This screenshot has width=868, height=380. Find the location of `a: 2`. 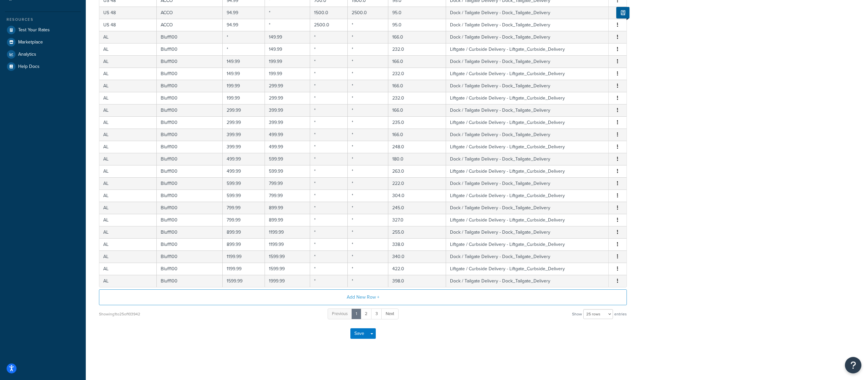

a: 2 is located at coordinates (366, 314).